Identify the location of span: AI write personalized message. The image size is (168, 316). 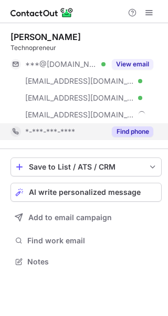
(85, 192).